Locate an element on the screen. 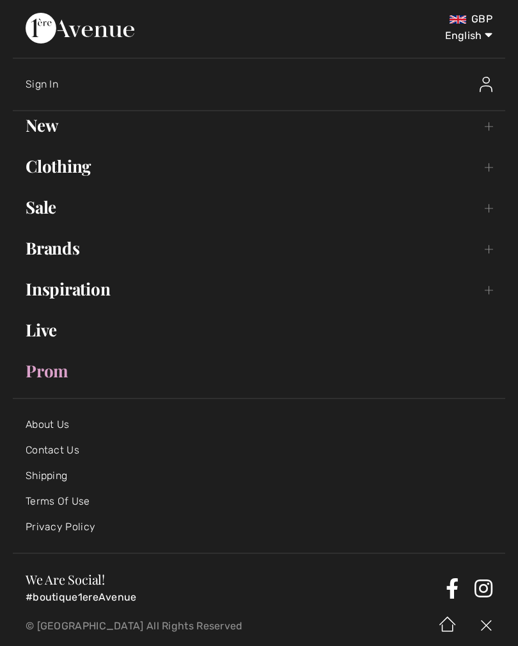 The width and height of the screenshot is (518, 646). a: Contact Us is located at coordinates (52, 449).